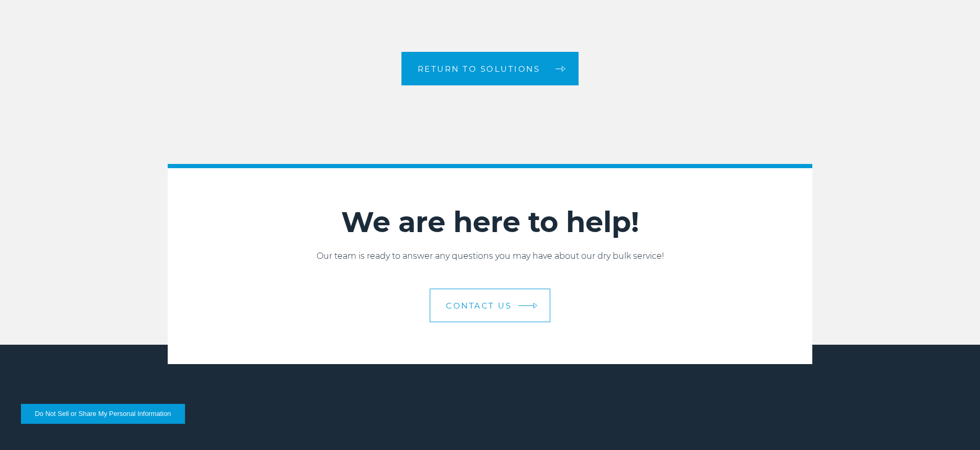 The width and height of the screenshot is (980, 450). I want to click on span: Contact Us, so click(478, 305).